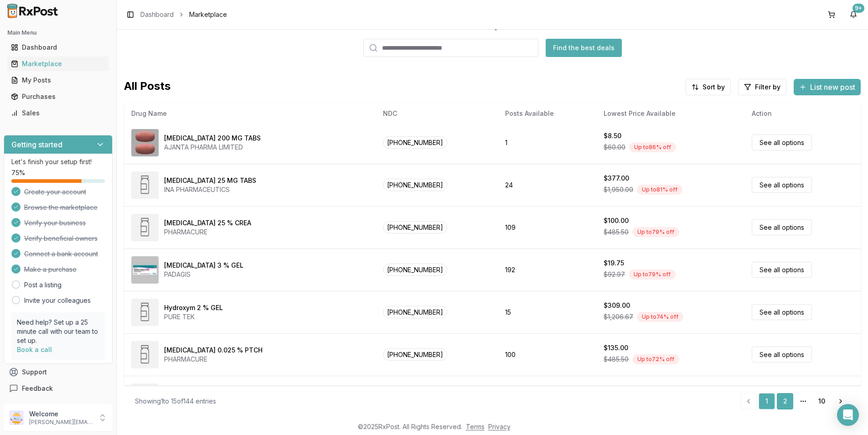 This screenshot has width=868, height=435. What do you see at coordinates (250, 114) in the screenshot?
I see `th: Drug Name` at bounding box center [250, 114].